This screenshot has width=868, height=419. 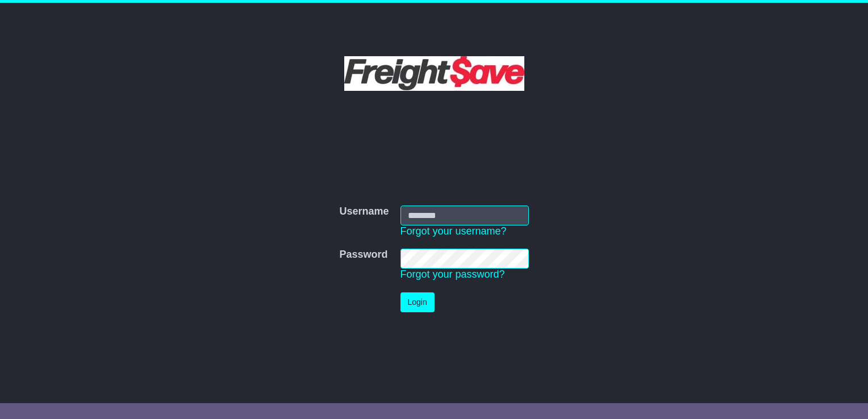 I want to click on label: Username, so click(x=364, y=212).